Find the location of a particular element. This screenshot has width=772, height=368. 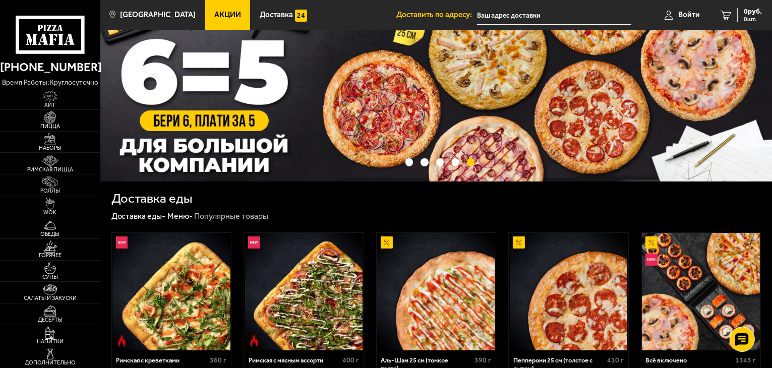

a: АкционныйАль-Шам 25 см (тонкое тесто) is located at coordinates (436, 292).